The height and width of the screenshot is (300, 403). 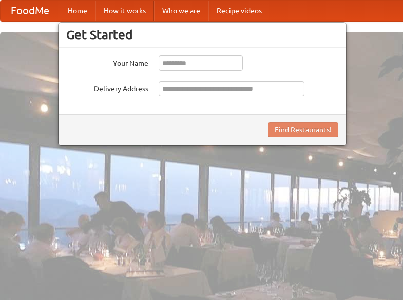 What do you see at coordinates (239, 11) in the screenshot?
I see `a: Recipe videos` at bounding box center [239, 11].